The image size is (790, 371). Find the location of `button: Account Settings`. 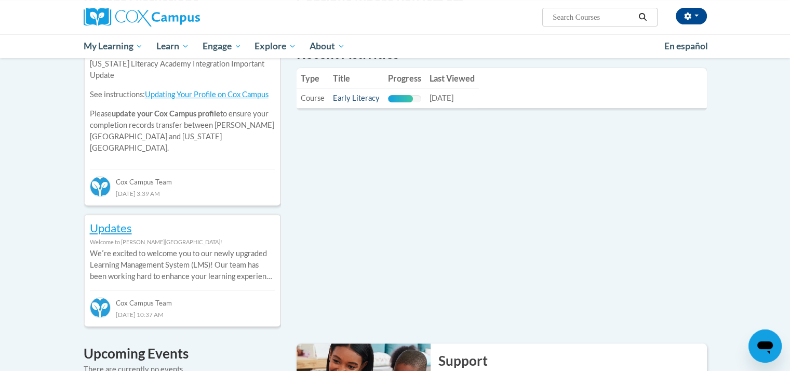

button: Account Settings is located at coordinates (691, 16).